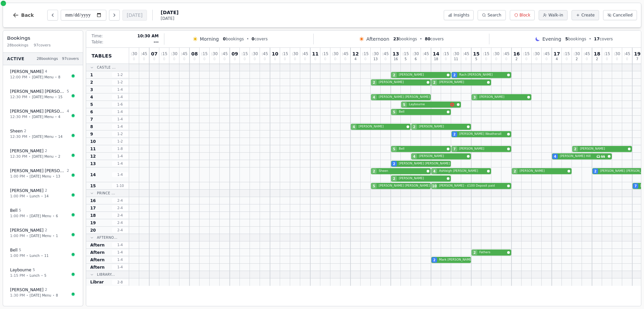 The height and width of the screenshot is (309, 644). I want to click on button: Previous day, so click(53, 15).